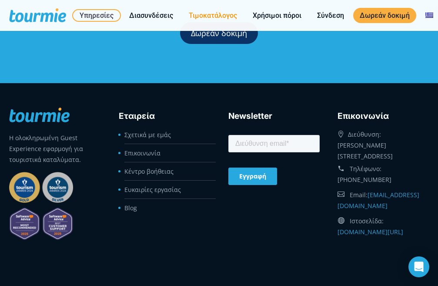 The height and width of the screenshot is (286, 438). What do you see at coordinates (277, 15) in the screenshot?
I see `a: Χρήσιμοι πόροι` at bounding box center [277, 15].